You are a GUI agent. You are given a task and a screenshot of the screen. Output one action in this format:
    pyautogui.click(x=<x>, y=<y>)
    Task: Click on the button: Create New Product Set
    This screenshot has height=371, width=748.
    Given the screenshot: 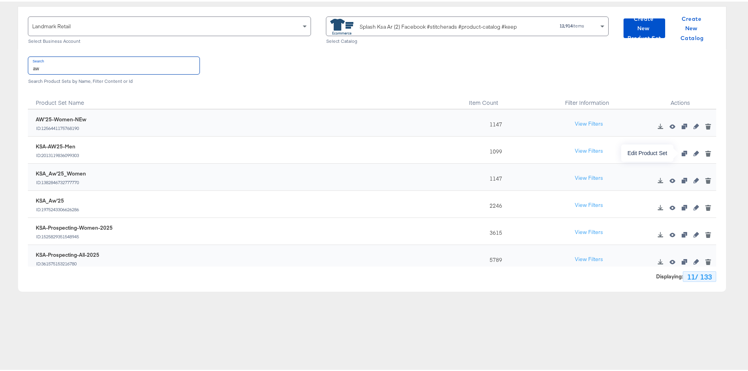 What is the action you would take?
    pyautogui.click(x=644, y=27)
    